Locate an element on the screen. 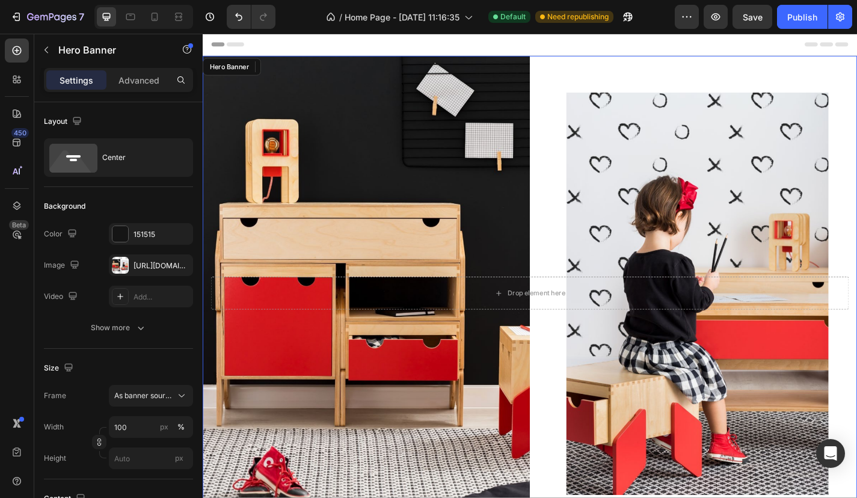  button: 7 is located at coordinates (47, 17).